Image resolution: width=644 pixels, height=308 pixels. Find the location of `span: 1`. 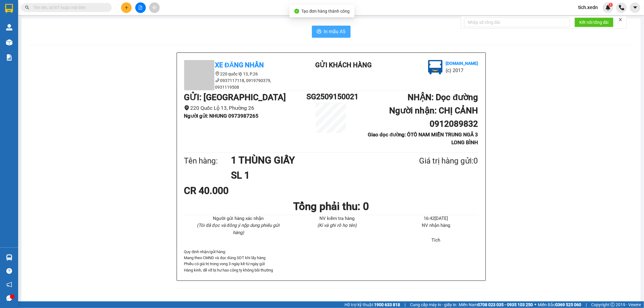

span: 1 is located at coordinates (610, 5).